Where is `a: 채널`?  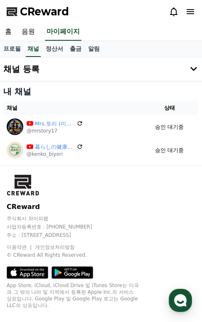 a: 채널 is located at coordinates (33, 49).